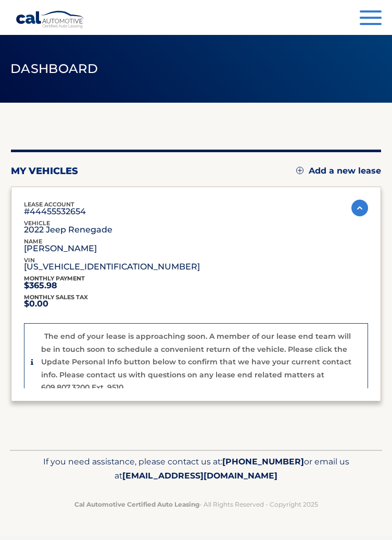  Describe the element at coordinates (56, 304) in the screenshot. I see `p: $0.00` at that location.